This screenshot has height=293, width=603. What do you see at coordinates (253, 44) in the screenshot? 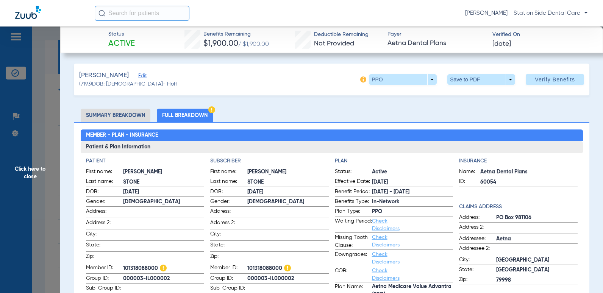
I see `span: / $1,900.00` at bounding box center [253, 44].